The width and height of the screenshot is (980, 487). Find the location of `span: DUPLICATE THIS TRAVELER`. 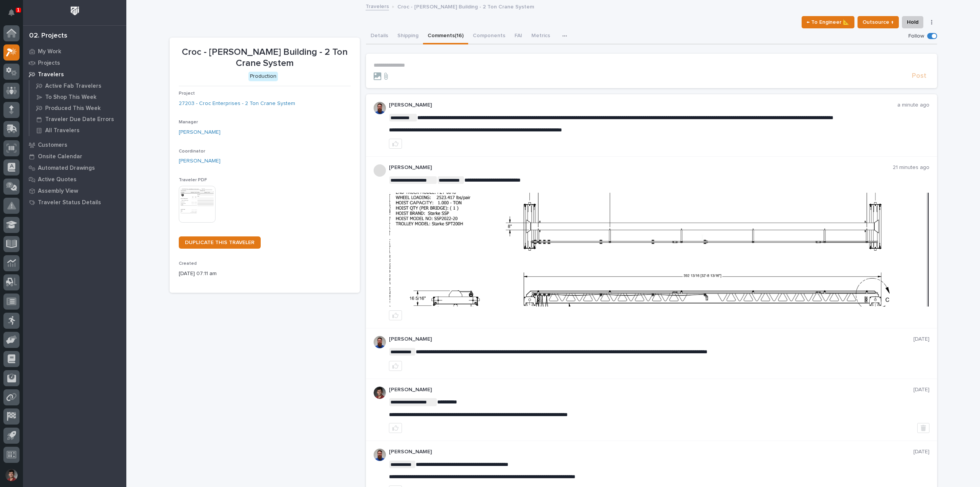

span: DUPLICATE THIS TRAVELER is located at coordinates (220, 242).